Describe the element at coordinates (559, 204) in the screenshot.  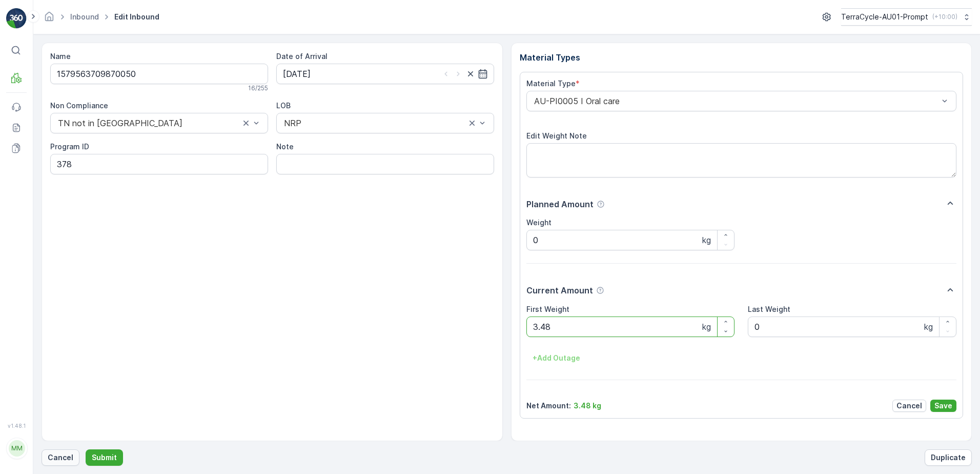
I see `p: Planned Amount` at that location.